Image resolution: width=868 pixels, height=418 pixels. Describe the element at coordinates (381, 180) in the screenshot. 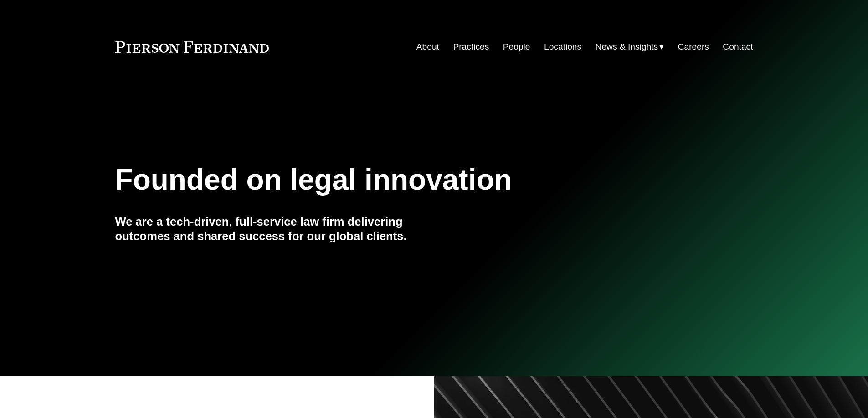

I see `h1: Founded on legal innovation` at that location.